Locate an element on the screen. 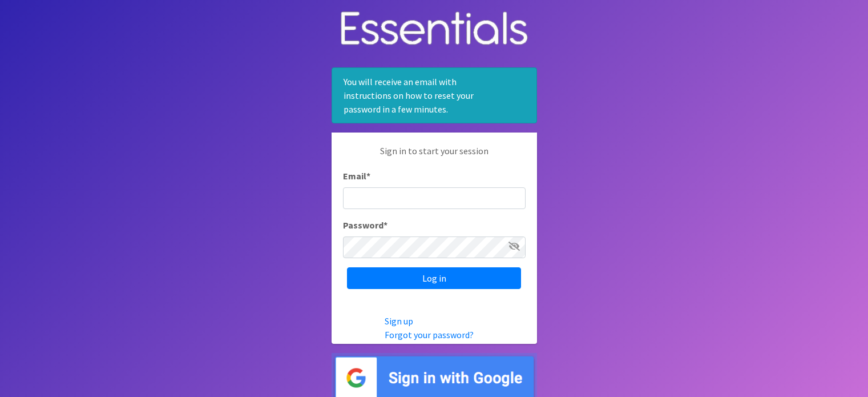 Image resolution: width=868 pixels, height=397 pixels. p: Sign in to start your session is located at coordinates (434, 157).